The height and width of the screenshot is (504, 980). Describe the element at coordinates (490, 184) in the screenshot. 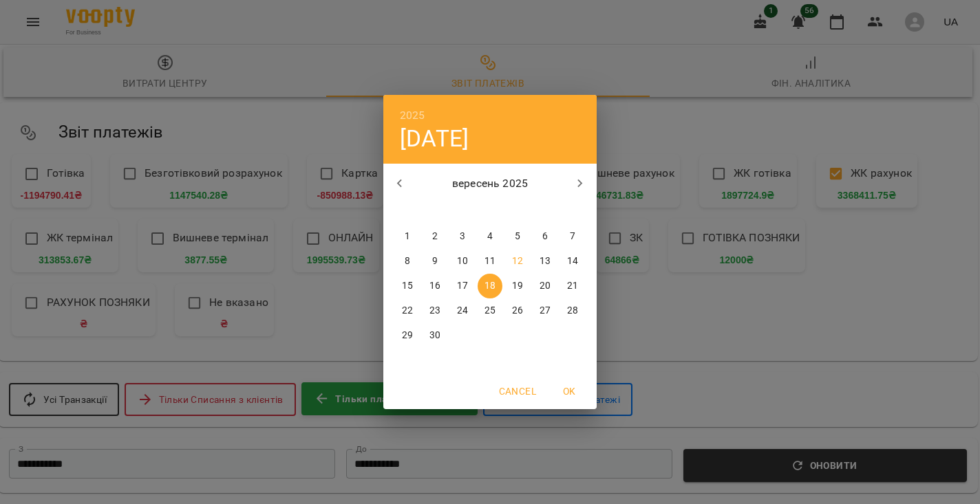

I see `p: вересень 2025` at that location.